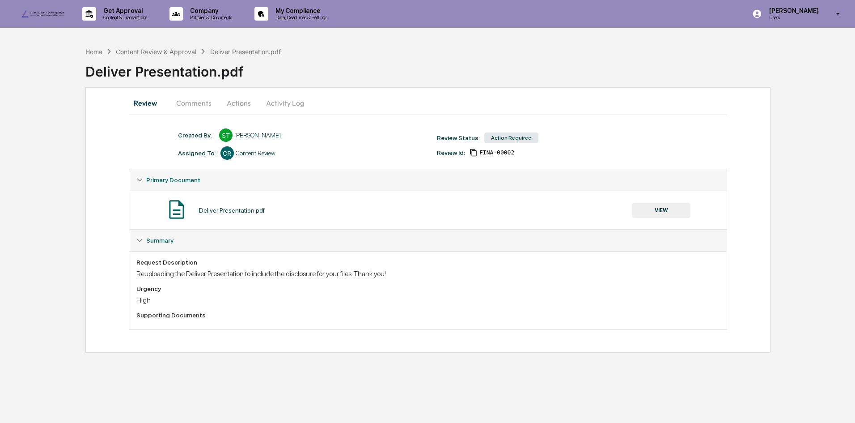 The height and width of the screenshot is (423, 855). I want to click on p: My Compliance, so click(300, 11).